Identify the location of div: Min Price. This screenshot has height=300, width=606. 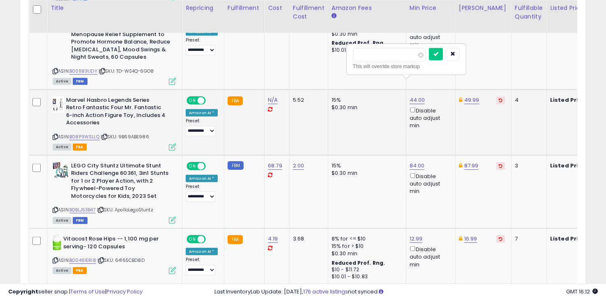
(430, 8).